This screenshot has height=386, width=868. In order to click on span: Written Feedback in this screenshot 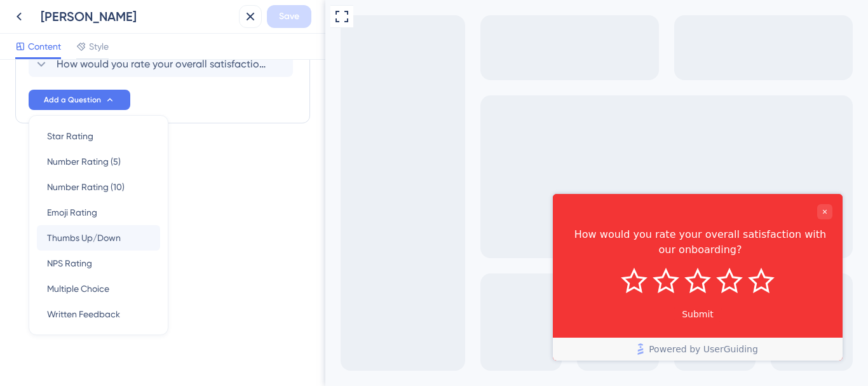, I will do `click(83, 314)`.